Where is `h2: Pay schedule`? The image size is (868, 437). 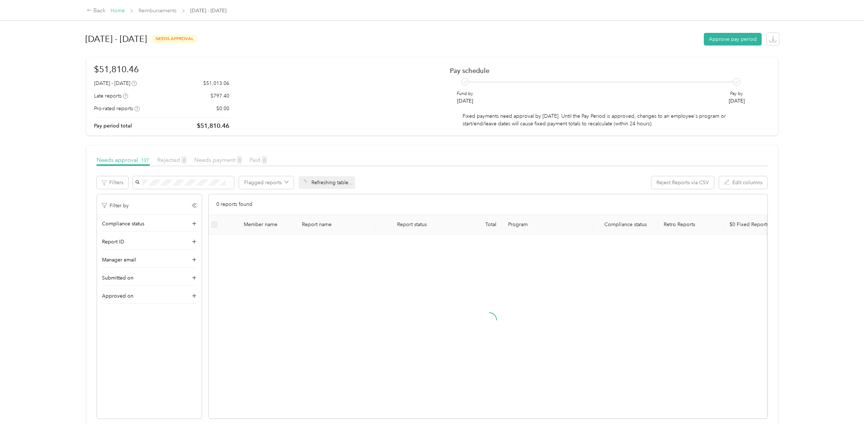
h2: Pay schedule is located at coordinates (604, 70).